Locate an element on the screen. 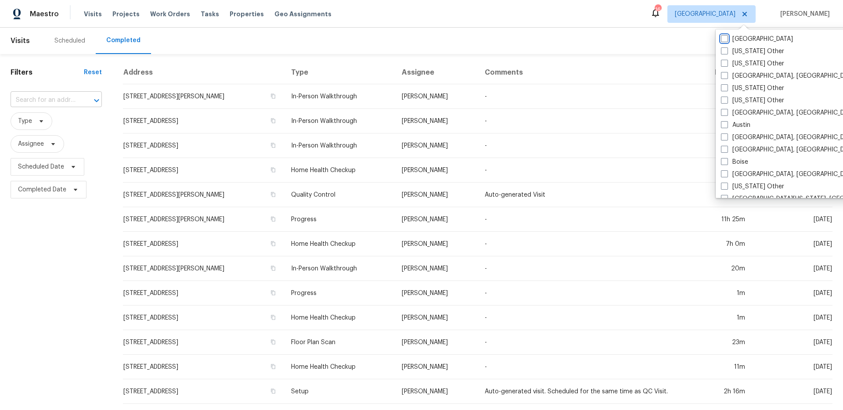 This screenshot has height=410, width=843. label: Austin is located at coordinates (735, 125).